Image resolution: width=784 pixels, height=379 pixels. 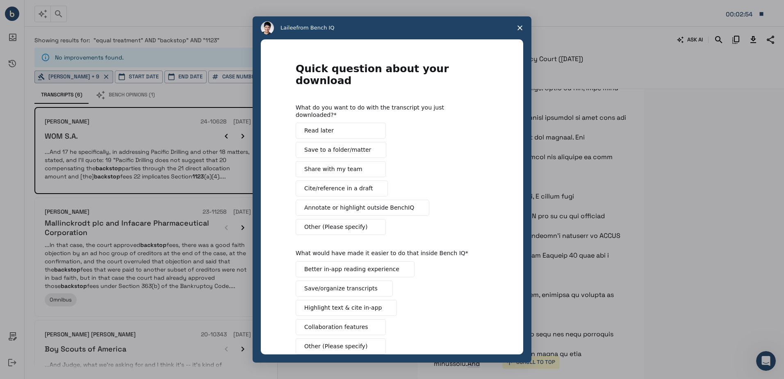 I want to click on button: Annotate or highlight outside BenchIQ, so click(x=362, y=207).